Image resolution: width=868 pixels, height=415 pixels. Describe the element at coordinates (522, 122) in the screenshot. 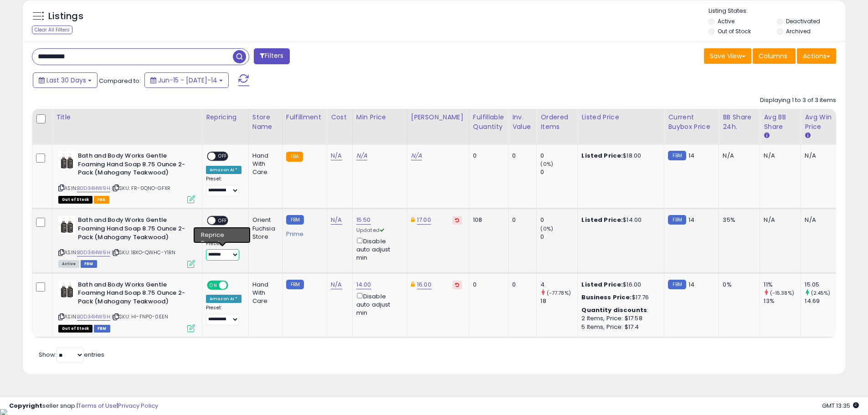

I see `div: Inv. value` at that location.